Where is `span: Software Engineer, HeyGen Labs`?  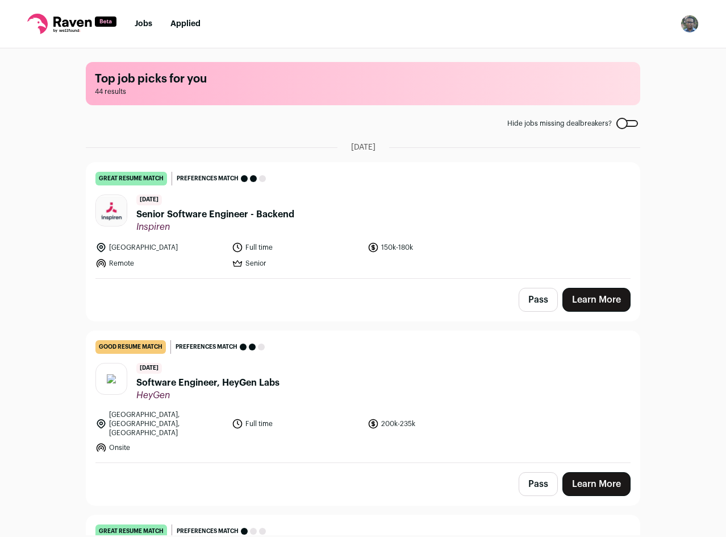 span: Software Engineer, HeyGen Labs is located at coordinates (208, 383).